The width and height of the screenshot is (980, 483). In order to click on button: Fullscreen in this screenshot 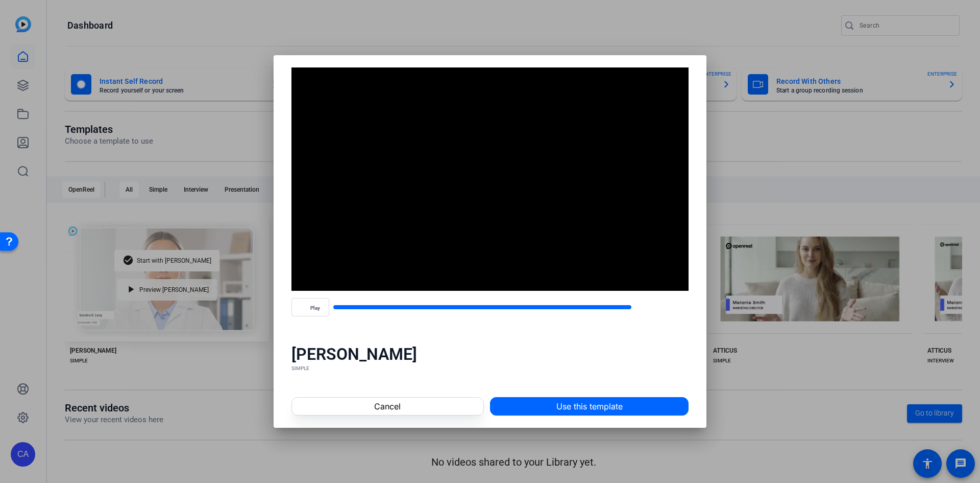, I will do `click(676, 307)`.